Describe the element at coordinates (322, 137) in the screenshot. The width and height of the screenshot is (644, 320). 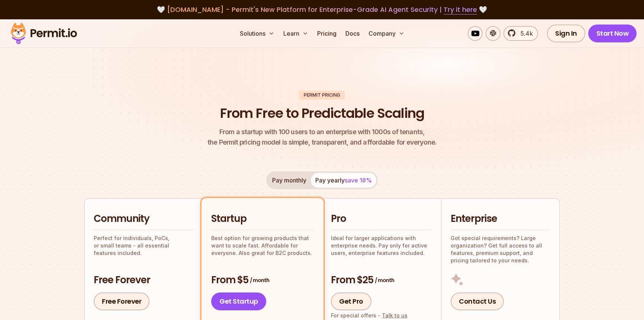
I see `p: the Permit pricing model is simple, transparent, and affordable for everyone.` at that location.